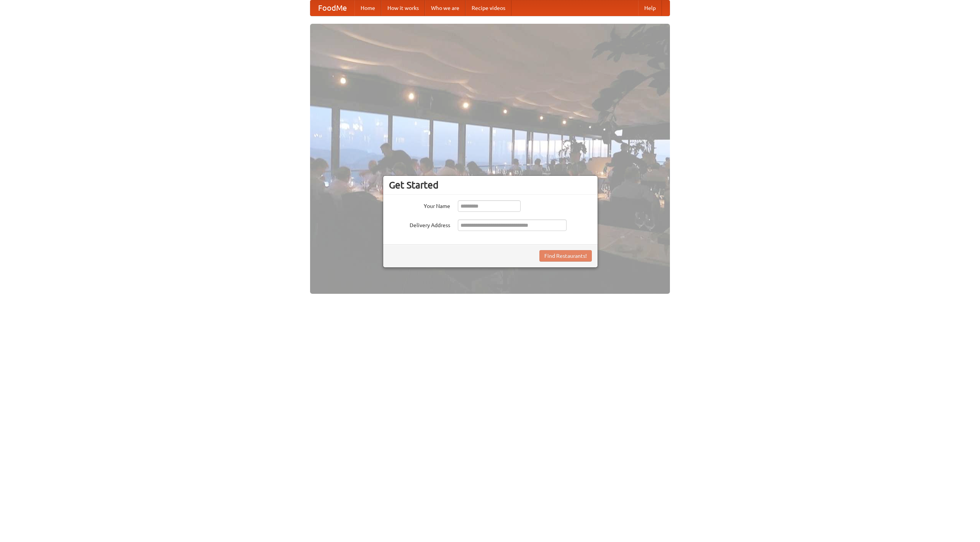  I want to click on a: FoodMe, so click(332, 8).